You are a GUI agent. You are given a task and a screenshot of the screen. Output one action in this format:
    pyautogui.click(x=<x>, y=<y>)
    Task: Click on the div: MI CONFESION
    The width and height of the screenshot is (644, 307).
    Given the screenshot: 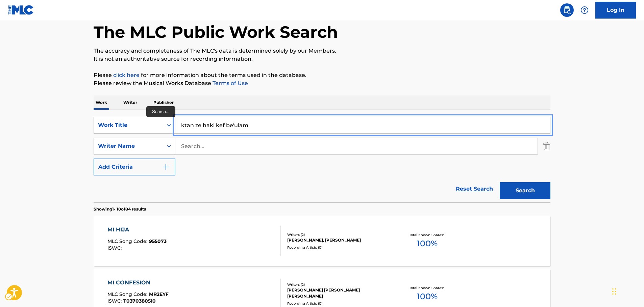 What is the action you would take?
    pyautogui.click(x=138, y=283)
    